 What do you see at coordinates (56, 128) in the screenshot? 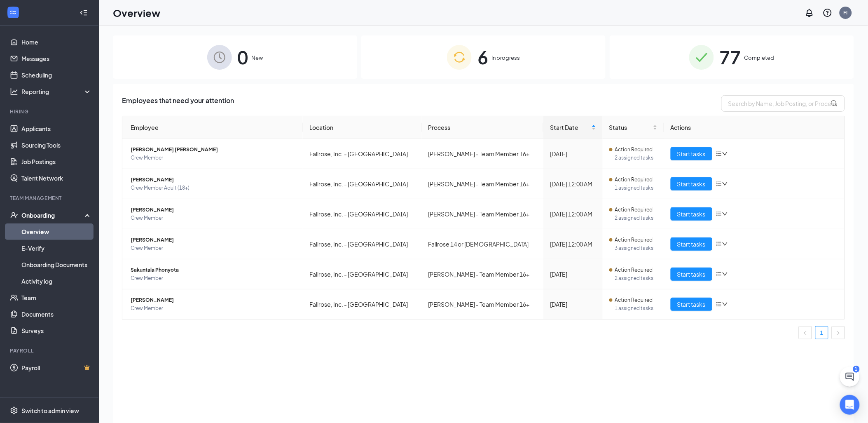
I see `a: Applicants` at bounding box center [56, 128].